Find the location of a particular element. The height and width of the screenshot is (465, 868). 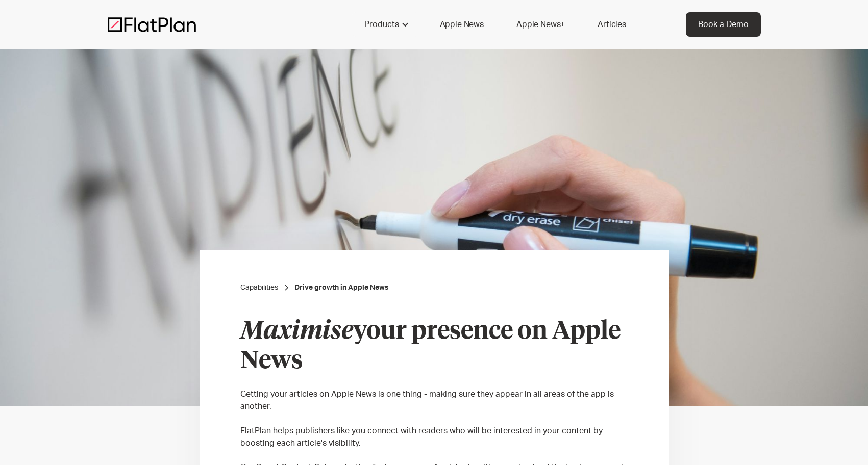

p: Getting your articles on Apple News is one thing - making sure they appear in all areas of the ap... is located at coordinates (434, 400).